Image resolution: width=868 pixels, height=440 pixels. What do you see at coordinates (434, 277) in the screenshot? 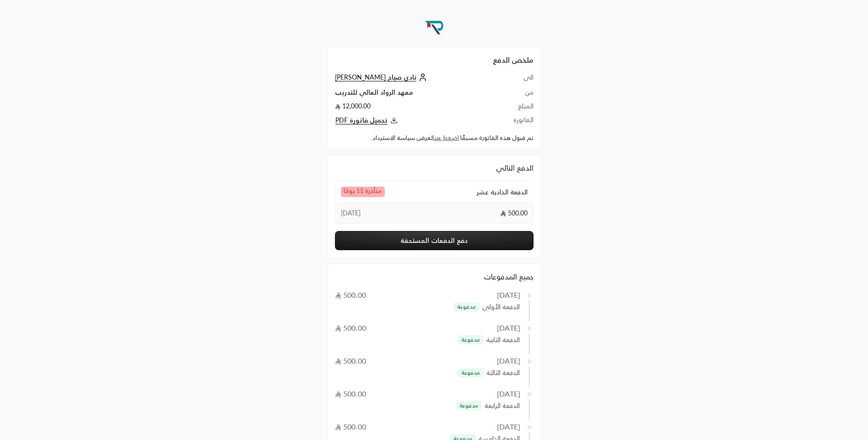
I see `div: جميع المدفوعات` at bounding box center [434, 277].